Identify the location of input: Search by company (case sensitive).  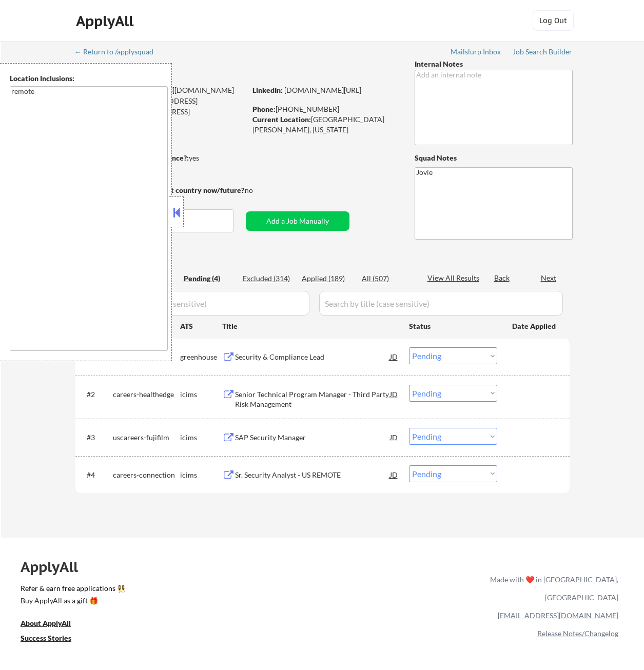
(194, 303).